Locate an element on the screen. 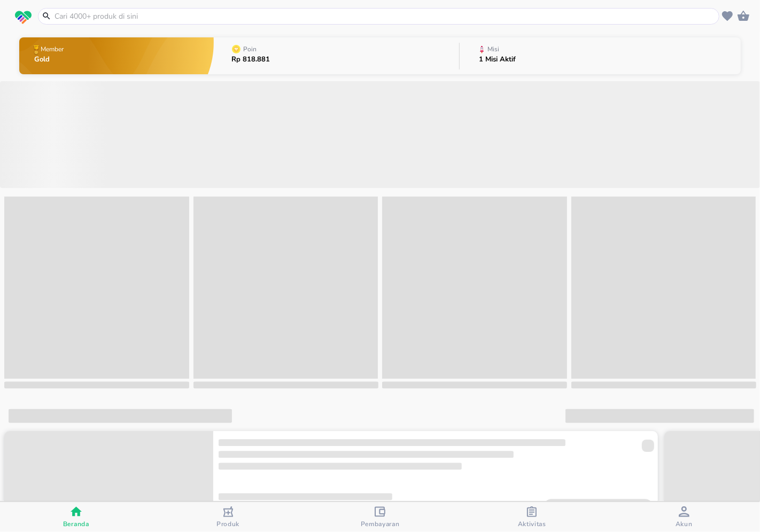  p: Gold is located at coordinates (50, 59).